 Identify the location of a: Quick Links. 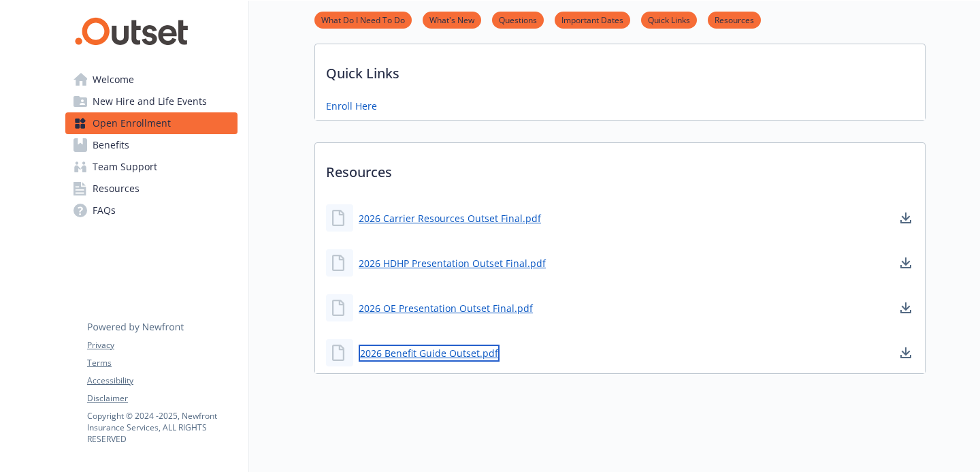
(669, 19).